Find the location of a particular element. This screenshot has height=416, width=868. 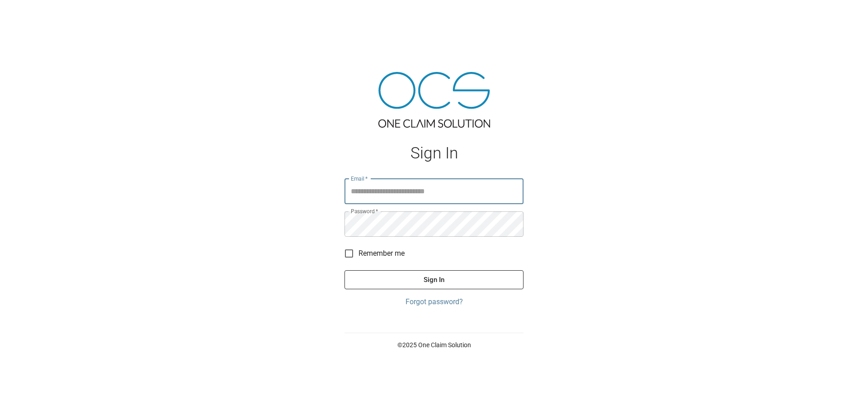

img: ocs-logo-white-transparent.png is located at coordinates (29, 15).